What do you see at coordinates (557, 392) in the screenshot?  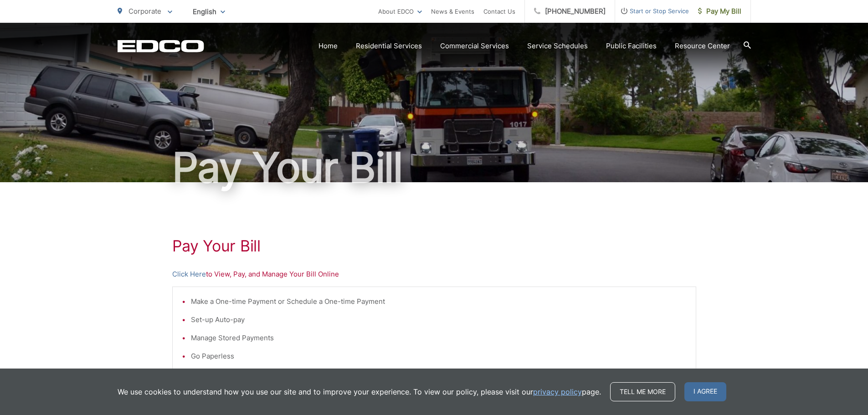 I see `a: privacy policy` at bounding box center [557, 392].